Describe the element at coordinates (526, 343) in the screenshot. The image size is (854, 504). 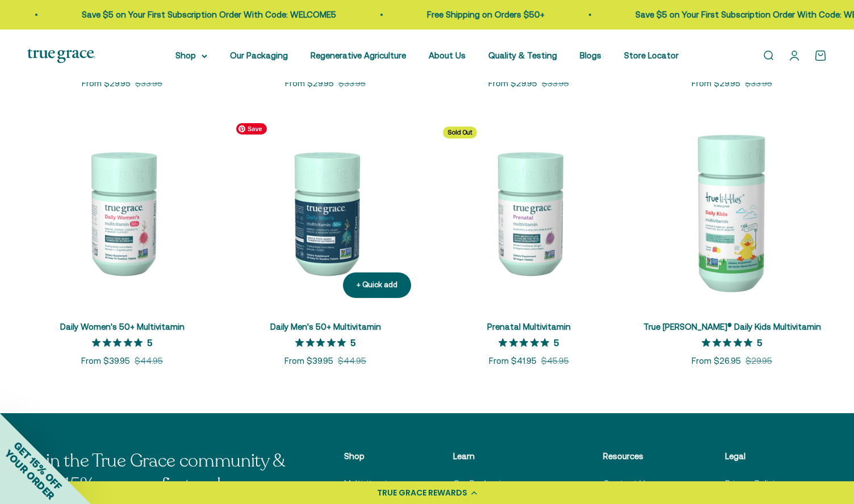
I see `span: 5 out 5 stars rating in total 3 reviews` at that location.